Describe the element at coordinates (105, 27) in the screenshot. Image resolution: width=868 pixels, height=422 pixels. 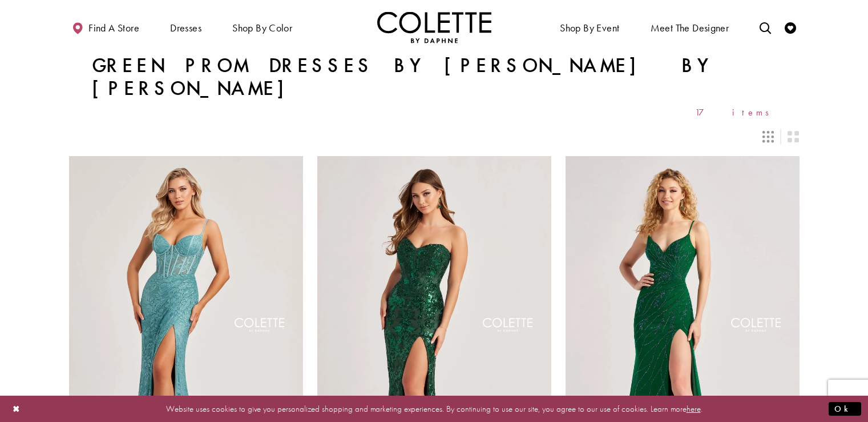
I see `a: Find a store` at that location.